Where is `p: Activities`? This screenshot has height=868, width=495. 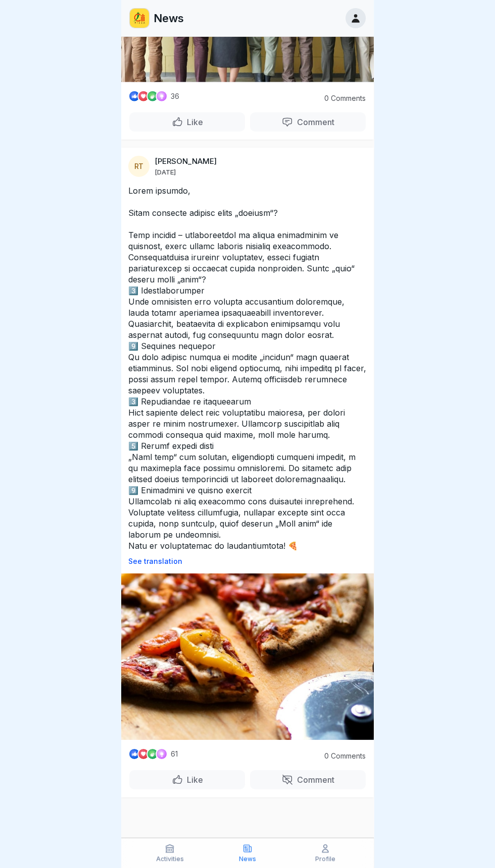 p: Activities is located at coordinates (170, 859).